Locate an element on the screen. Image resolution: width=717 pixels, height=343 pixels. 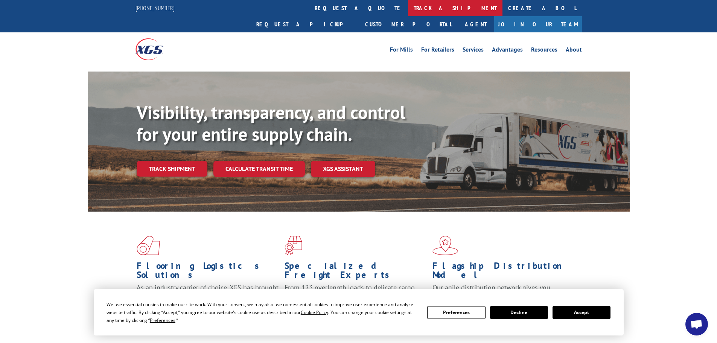
a: For Mills is located at coordinates (401, 51).